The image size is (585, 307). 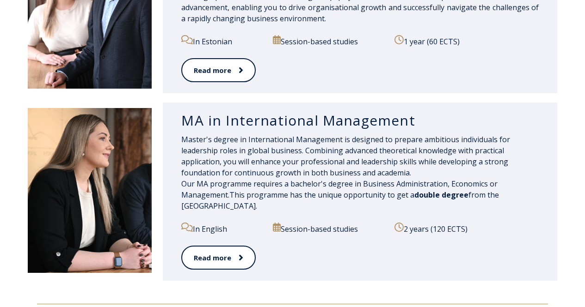 What do you see at coordinates (223, 41) in the screenshot?
I see `p: In Estonian` at bounding box center [223, 41].